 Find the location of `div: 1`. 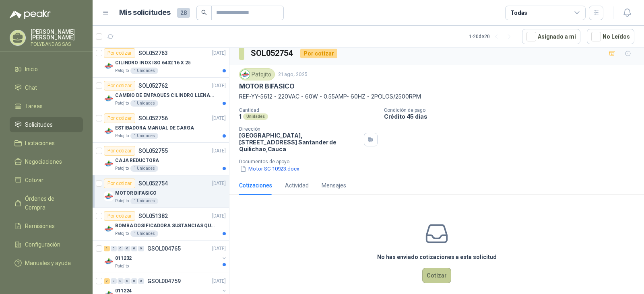

div: 1 is located at coordinates (107, 248).